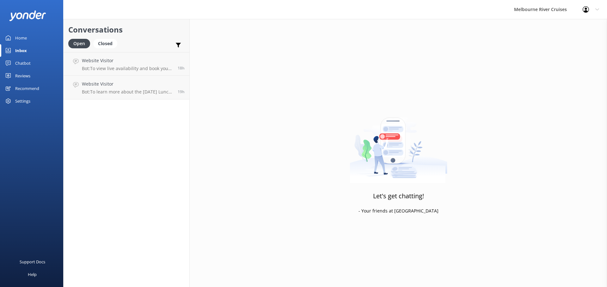  I want to click on div: Help, so click(32, 275).